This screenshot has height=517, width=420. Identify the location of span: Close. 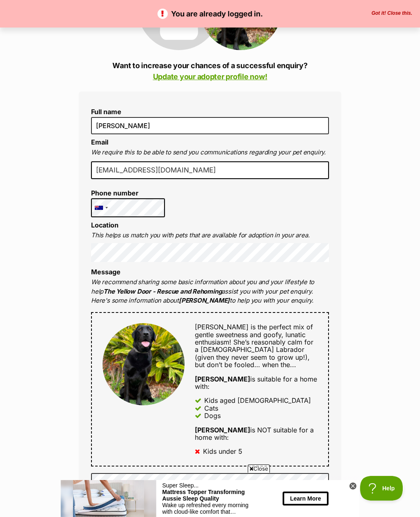
(259, 468).